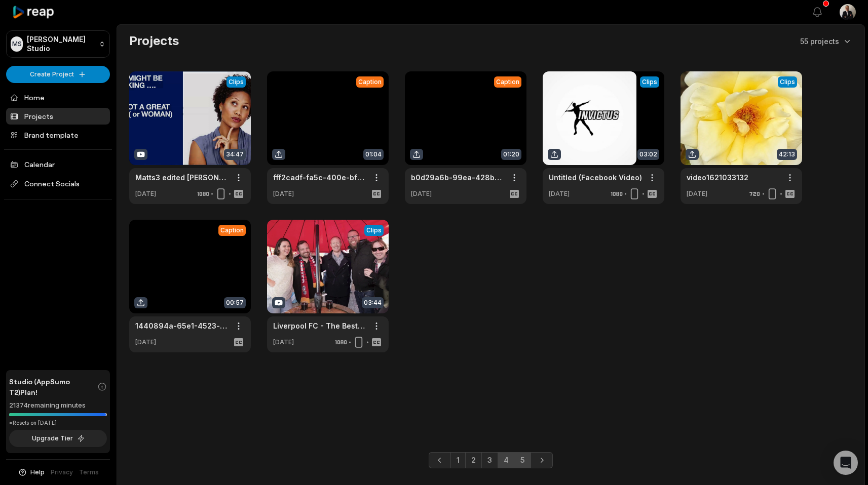 The image size is (868, 485). I want to click on a: Page 2, so click(473, 460).